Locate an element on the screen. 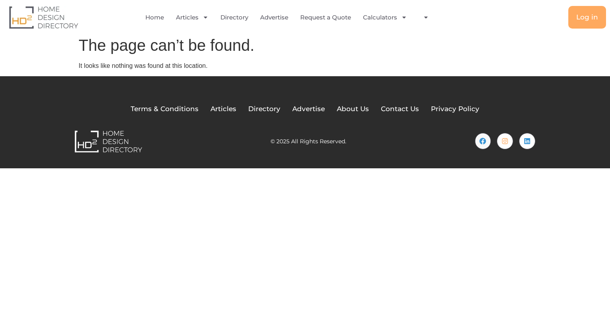 The width and height of the screenshot is (610, 314). nav: Menu is located at coordinates (290, 17).